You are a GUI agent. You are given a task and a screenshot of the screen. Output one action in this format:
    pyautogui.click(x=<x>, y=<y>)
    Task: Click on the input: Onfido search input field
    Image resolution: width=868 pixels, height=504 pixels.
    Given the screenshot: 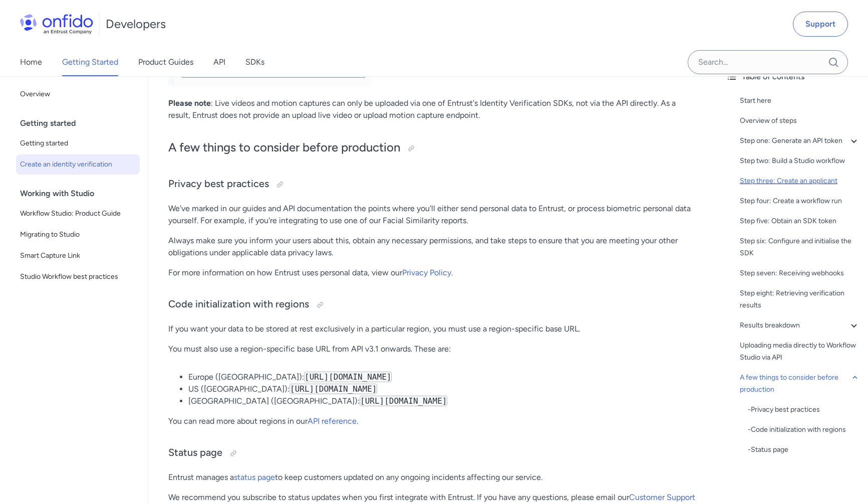 What is the action you would take?
    pyautogui.click(x=768, y=62)
    